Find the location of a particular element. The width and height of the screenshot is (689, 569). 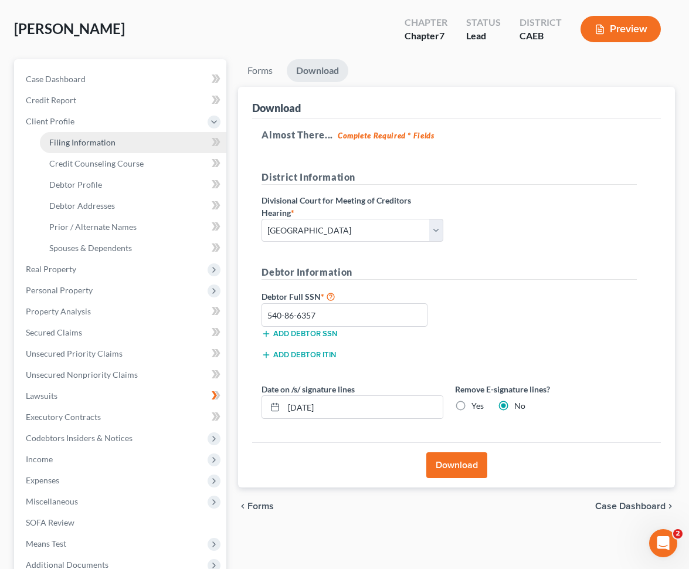

a: Debtor Addresses is located at coordinates (133, 206).